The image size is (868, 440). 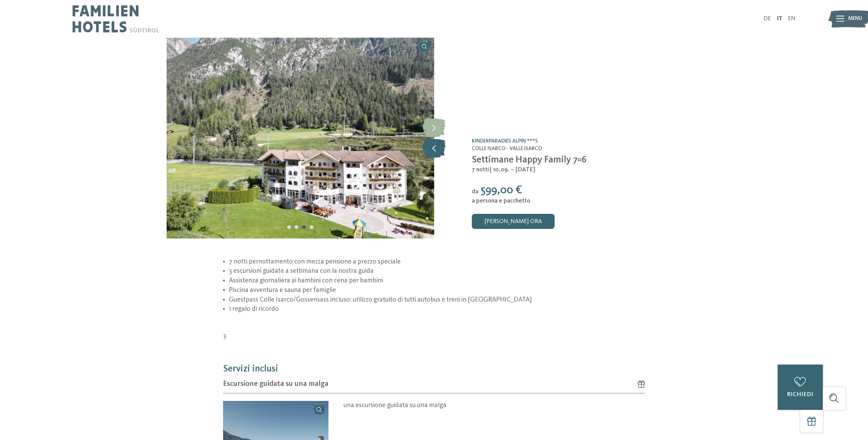 What do you see at coordinates (276, 383) in the screenshot?
I see `span: Escursione guidata su una malga` at bounding box center [276, 383].